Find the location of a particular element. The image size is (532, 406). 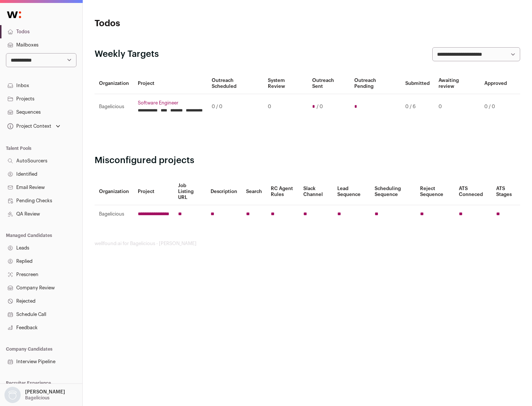

th: ATS Conneced is located at coordinates (473, 191).